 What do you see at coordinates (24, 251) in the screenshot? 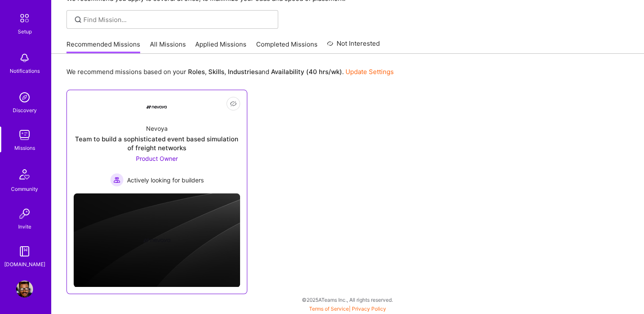
I see `img: guide book` at bounding box center [24, 251].